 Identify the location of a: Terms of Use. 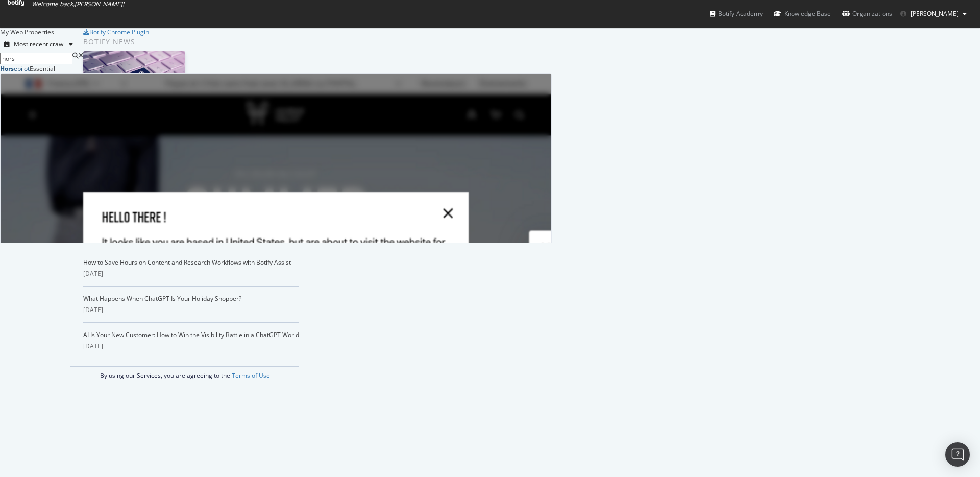
(250, 375).